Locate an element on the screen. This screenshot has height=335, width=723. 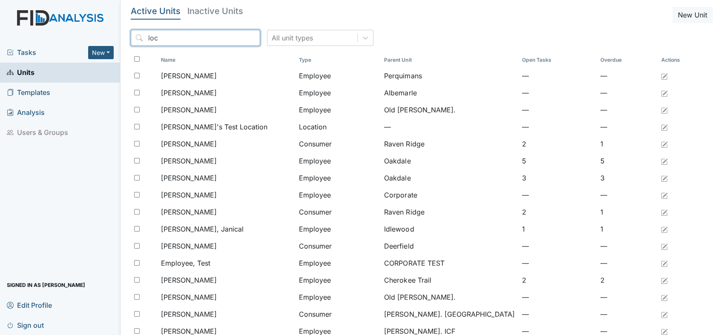
span: Analysis is located at coordinates (26, 112).